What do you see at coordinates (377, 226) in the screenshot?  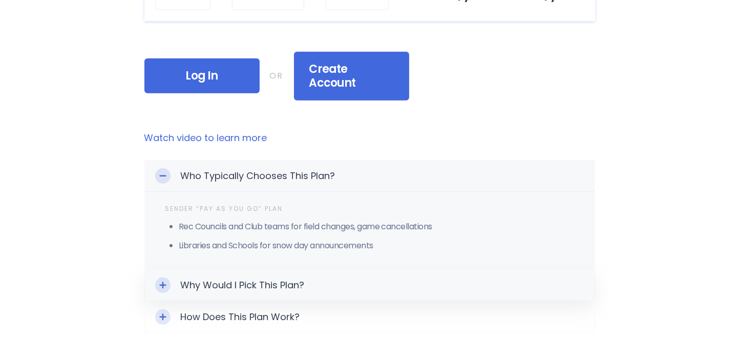 I see `li: Rec Councils and Club teams for field changes, game cancellations` at bounding box center [377, 226].